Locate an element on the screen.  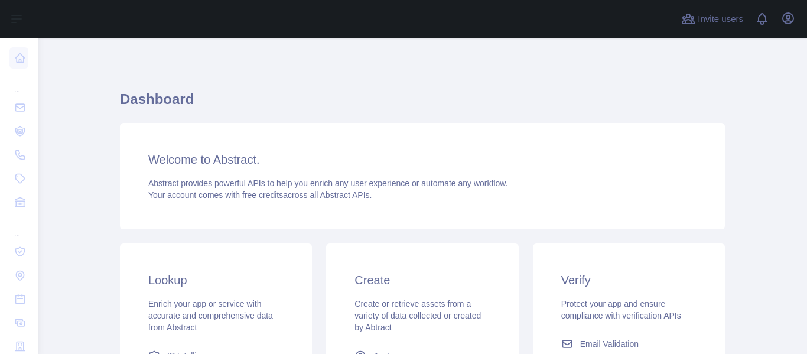
h3: Welcome to Abstract. is located at coordinates (422, 159).